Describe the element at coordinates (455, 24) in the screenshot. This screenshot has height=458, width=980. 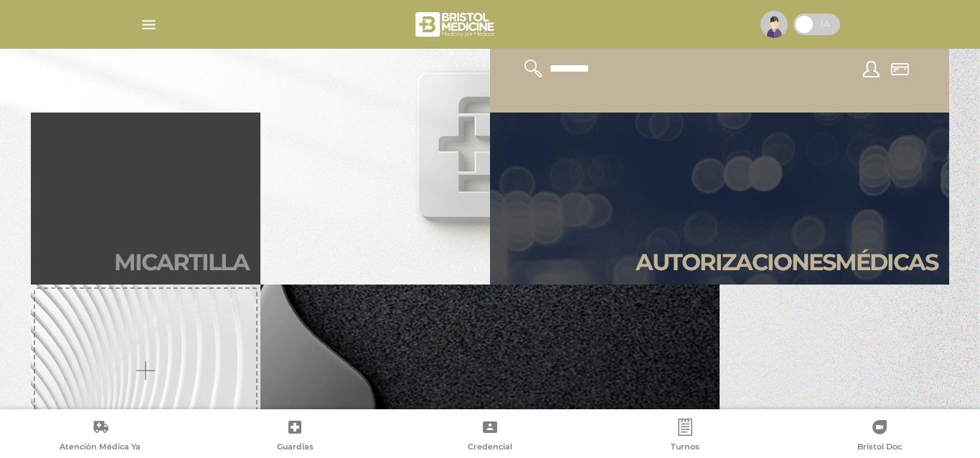
I see `img: bristol-medicine-blanco.png` at that location.